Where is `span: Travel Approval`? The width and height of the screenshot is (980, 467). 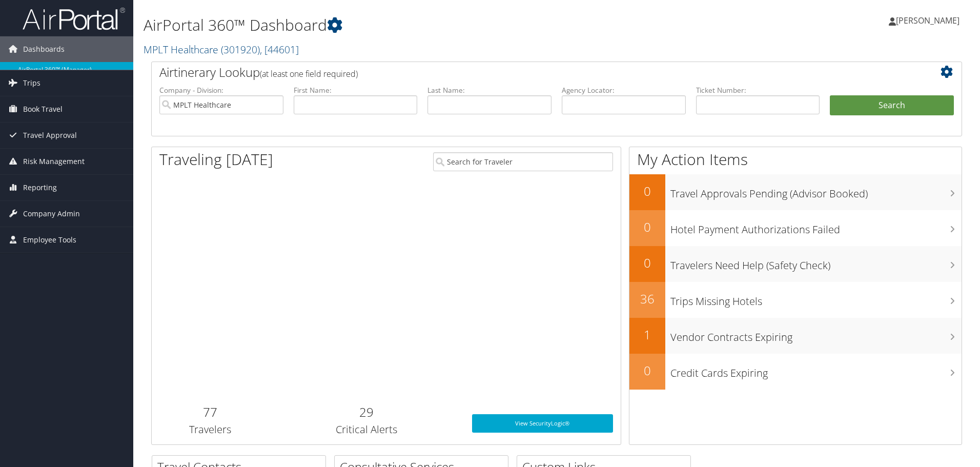 span: Travel Approval is located at coordinates (50, 135).